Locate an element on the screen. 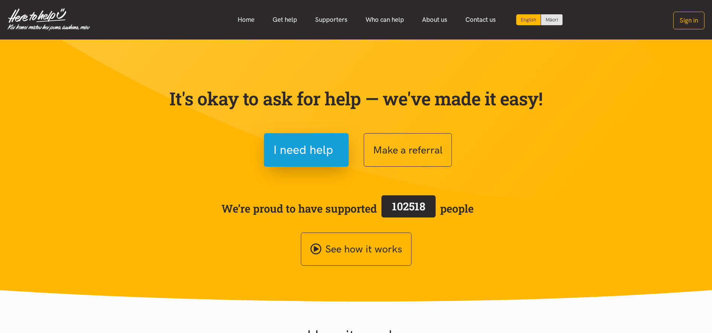  a: Get help is located at coordinates (285, 20).